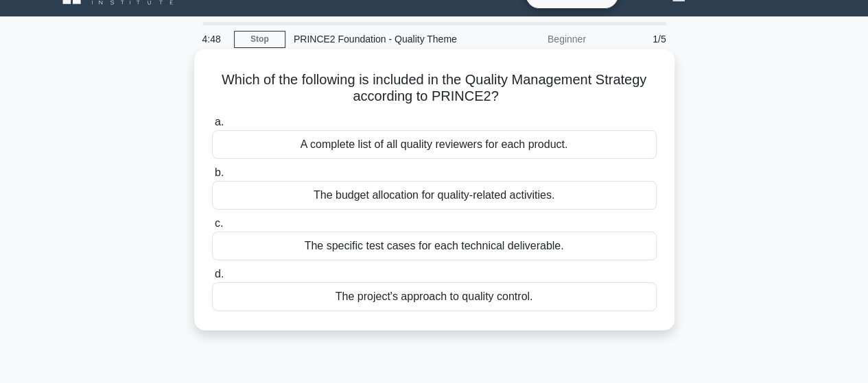 This screenshot has width=868, height=383. I want to click on div: 1/5, so click(634, 39).